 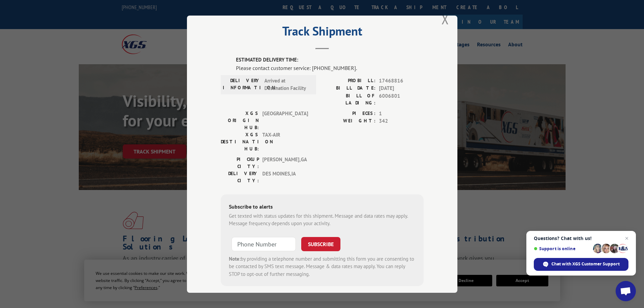 I want to click on div: Chat with XGS Customer Support, so click(x=581, y=264).